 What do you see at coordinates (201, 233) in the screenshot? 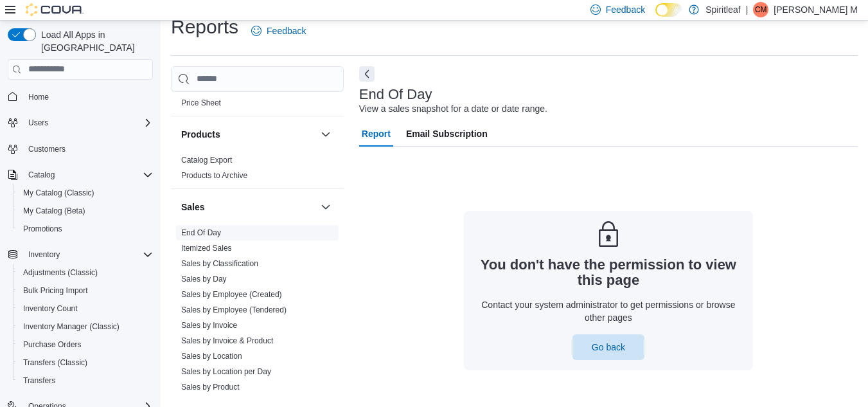
I see `span: End Of Day` at bounding box center [201, 233].